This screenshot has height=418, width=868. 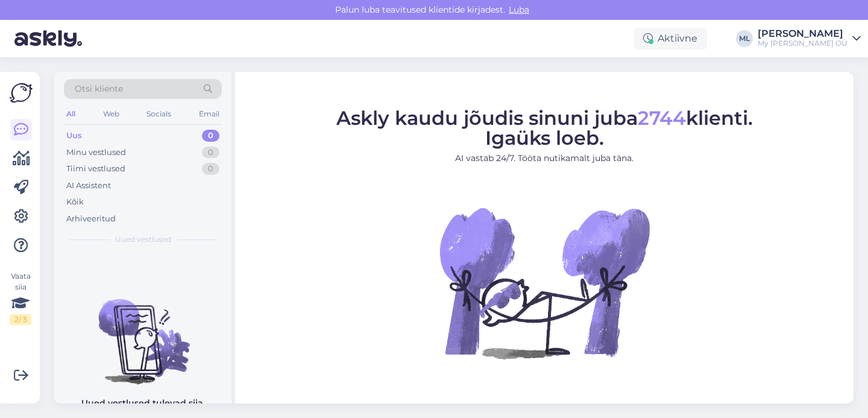 What do you see at coordinates (96, 152) in the screenshot?
I see `div: Minu vestlused` at bounding box center [96, 152].